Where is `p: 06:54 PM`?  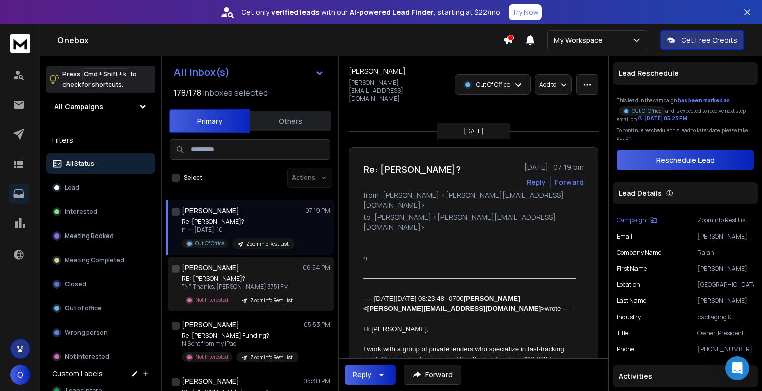
p: 06:54 PM is located at coordinates (316, 268).